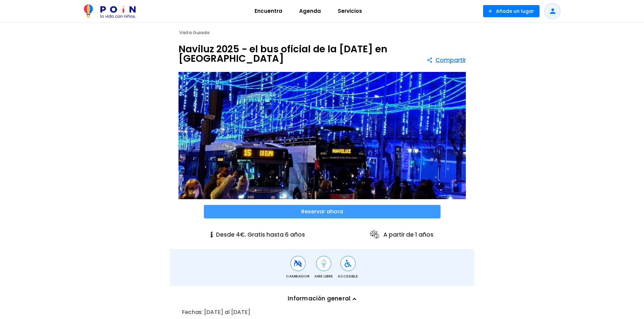 The width and height of the screenshot is (644, 319). I want to click on img: Naviluz 2025 - el bus oficial de la Navidad en Madrid, so click(322, 136).